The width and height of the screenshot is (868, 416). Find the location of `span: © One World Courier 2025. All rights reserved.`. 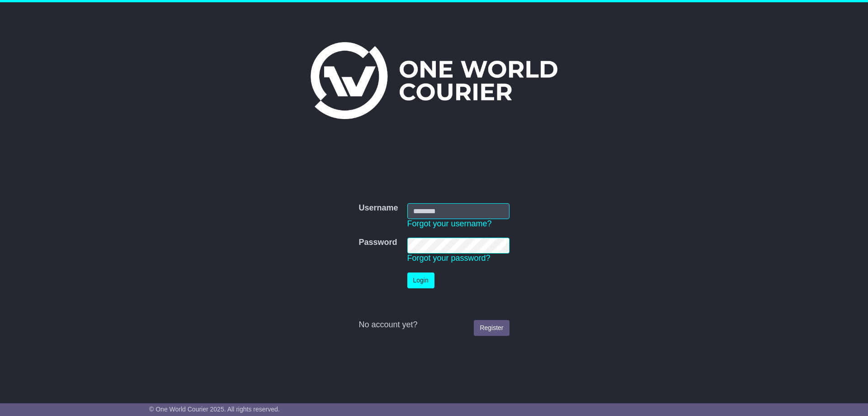

span: © One World Courier 2025. All rights reserved. is located at coordinates (214, 409).